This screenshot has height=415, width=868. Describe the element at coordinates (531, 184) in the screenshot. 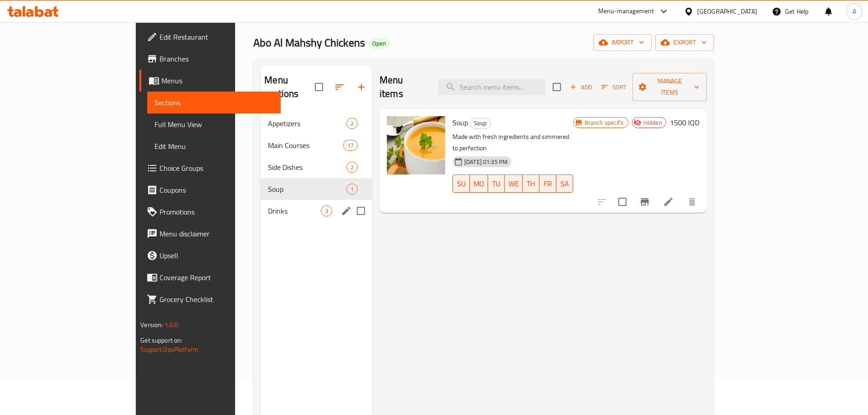

I see `button: TH` at that location.